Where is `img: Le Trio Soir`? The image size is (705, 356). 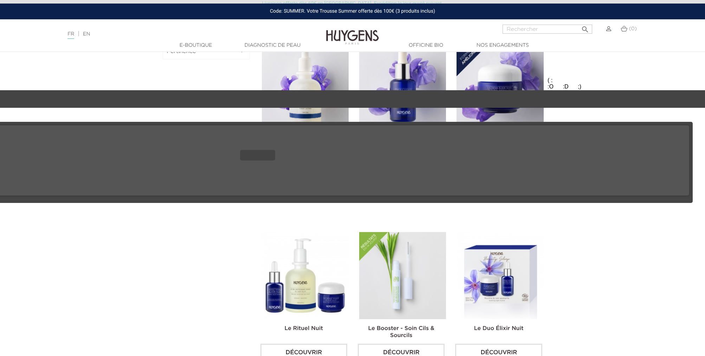 img: Le Trio Soir is located at coordinates (305, 275).